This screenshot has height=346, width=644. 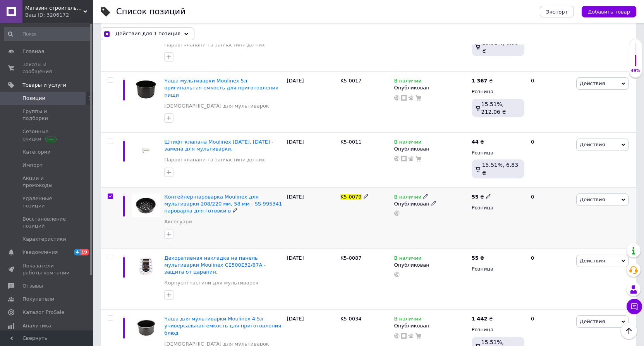 I want to click on span: Восстановление позиций, so click(x=47, y=223).